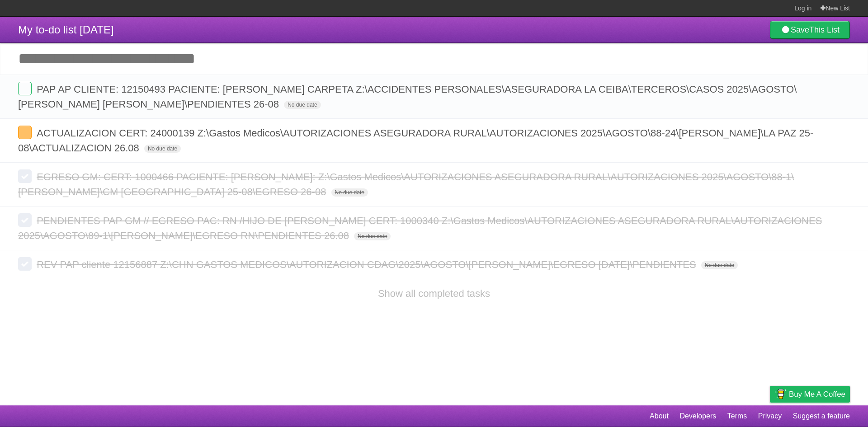 This screenshot has width=868, height=427. I want to click on span: ACTUALIZACION CERT: 24000139 Z:\Gastos Medicos\AUTORIZACIONES ASEGURADORA RURAL\AUTORIZACIONES 20..., so click(416, 140).